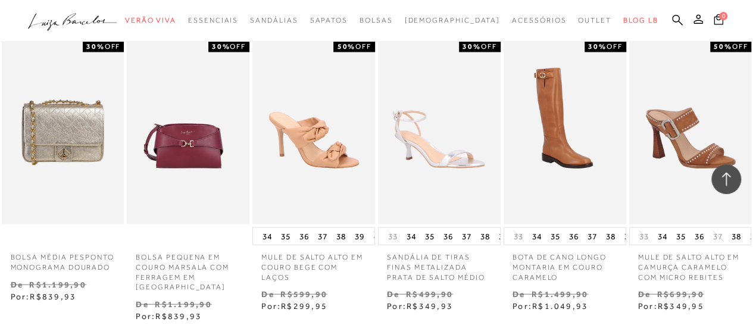 This screenshot has width=753, height=328. I want to click on span: Sandálias, so click(274, 20).